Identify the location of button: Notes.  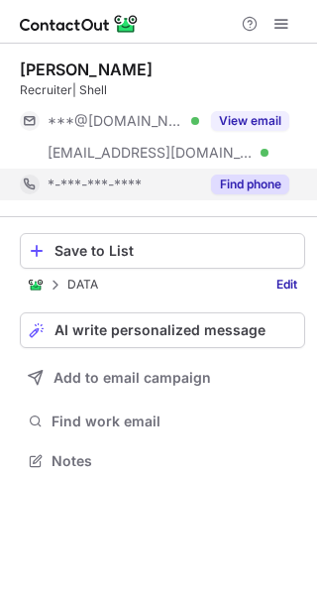
(163, 461).